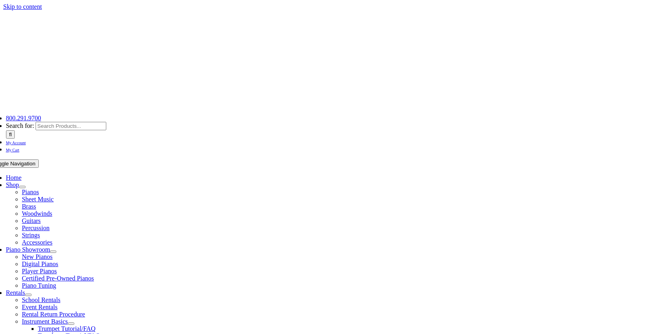 This screenshot has width=672, height=334. I want to click on span: New Pianos, so click(37, 256).